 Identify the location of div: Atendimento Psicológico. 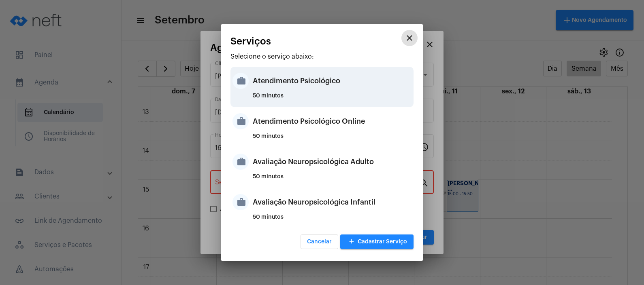
(332, 81).